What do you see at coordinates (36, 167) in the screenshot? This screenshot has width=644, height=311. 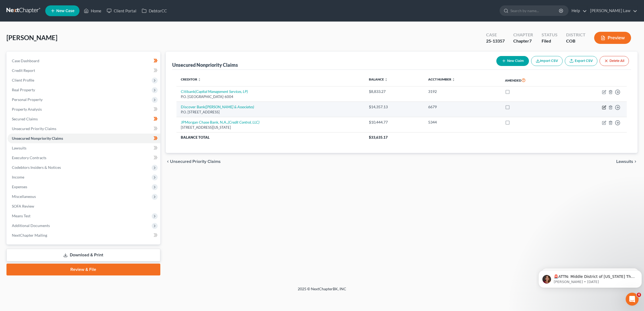 I see `span: Codebtors Insiders & Notices` at bounding box center [36, 167].